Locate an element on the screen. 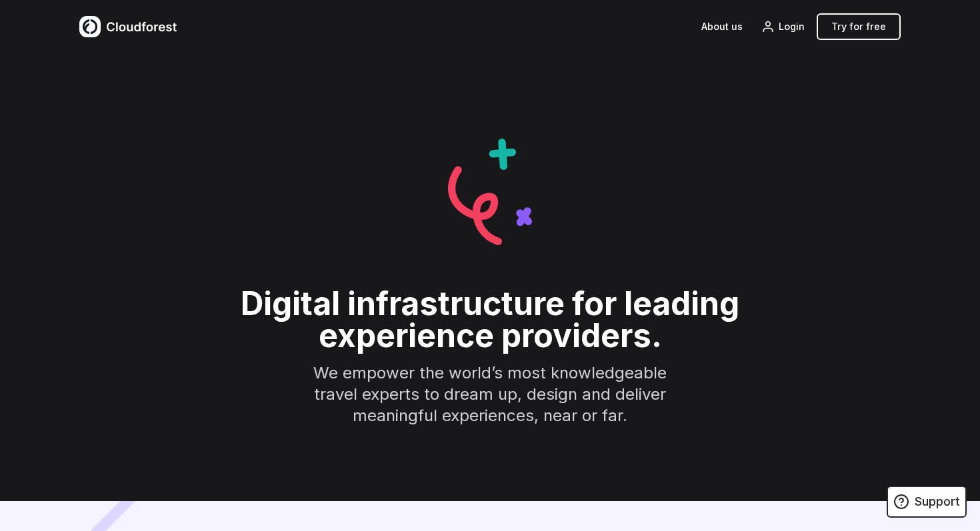 The height and width of the screenshot is (531, 980). a: Login is located at coordinates (782, 26).